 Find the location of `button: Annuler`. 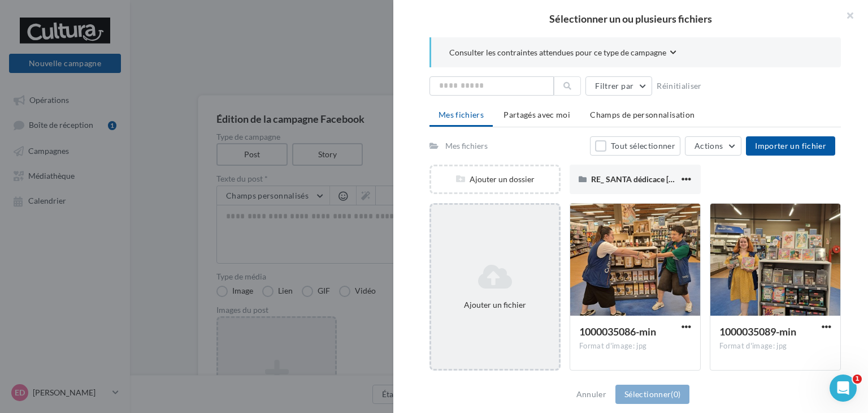

button: Annuler is located at coordinates (591, 394).